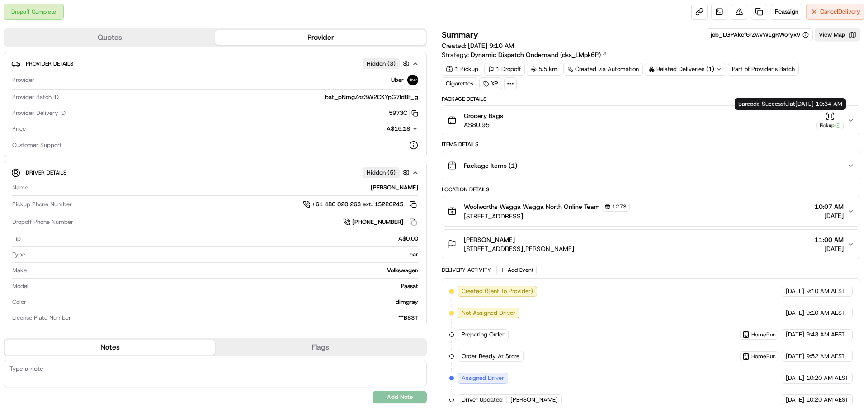  Describe the element at coordinates (224, 270) in the screenshot. I see `div: Volkswagen` at that location.